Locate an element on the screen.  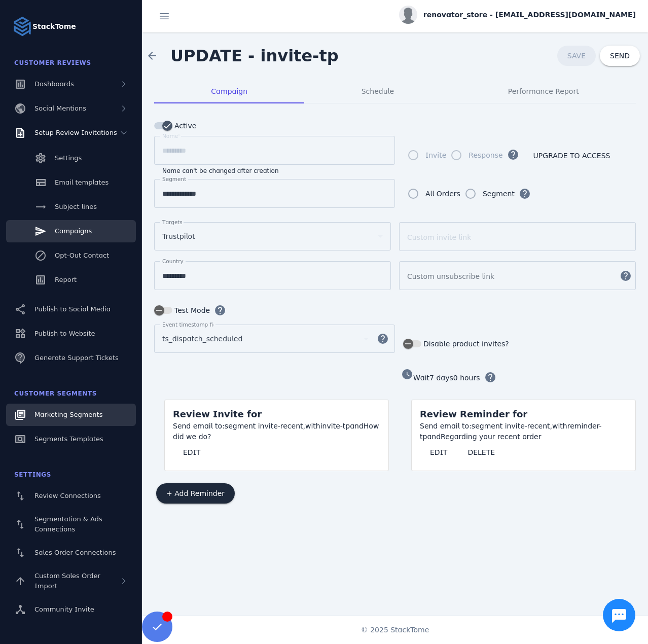
span: Custom Sales Order Import is located at coordinates (68, 581).